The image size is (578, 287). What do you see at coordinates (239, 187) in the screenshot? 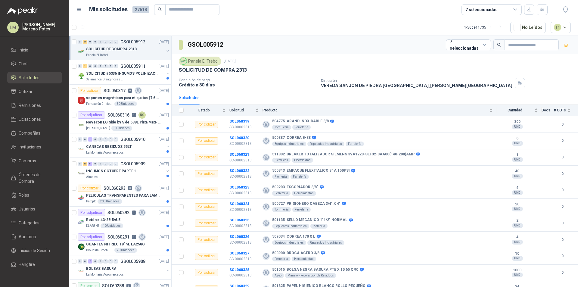
I see `a: SOL060323` at bounding box center [239, 187].